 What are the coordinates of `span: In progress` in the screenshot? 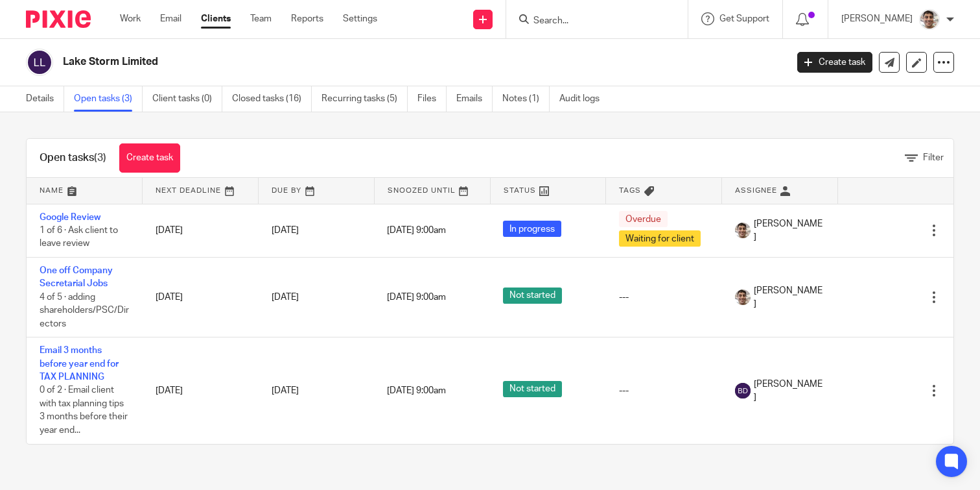 It's located at (532, 229).